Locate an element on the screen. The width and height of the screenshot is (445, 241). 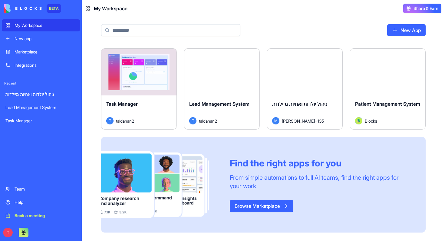
a: Task Manager is located at coordinates (41, 121).